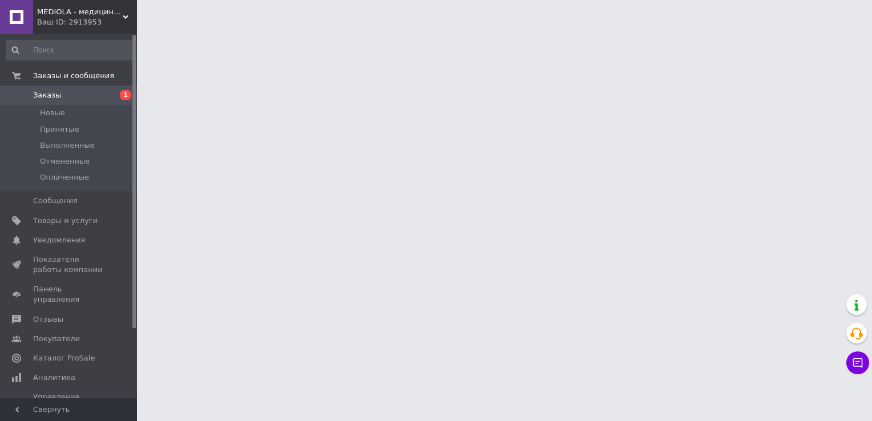 This screenshot has width=872, height=421. What do you see at coordinates (69, 295) in the screenshot?
I see `span: Панель управления` at bounding box center [69, 295].